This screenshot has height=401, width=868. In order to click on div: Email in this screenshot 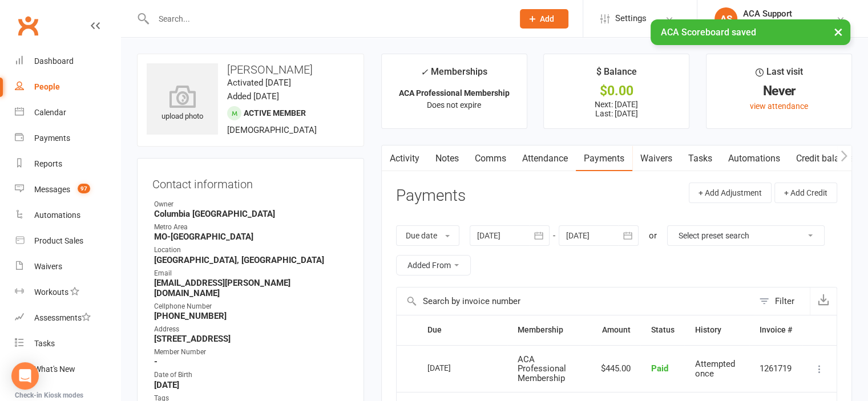, I will do `click(251, 274)`.